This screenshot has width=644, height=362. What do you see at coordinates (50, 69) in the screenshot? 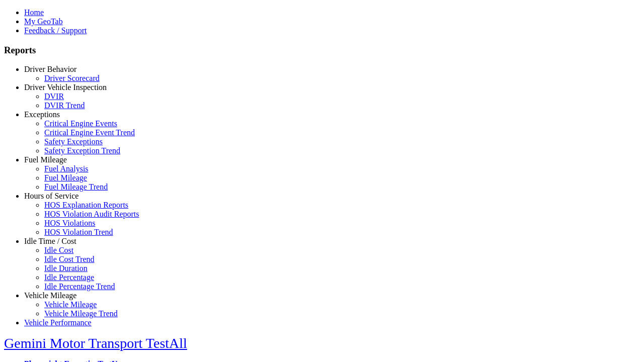
I see `a: Driver Behavior` at bounding box center [50, 69].